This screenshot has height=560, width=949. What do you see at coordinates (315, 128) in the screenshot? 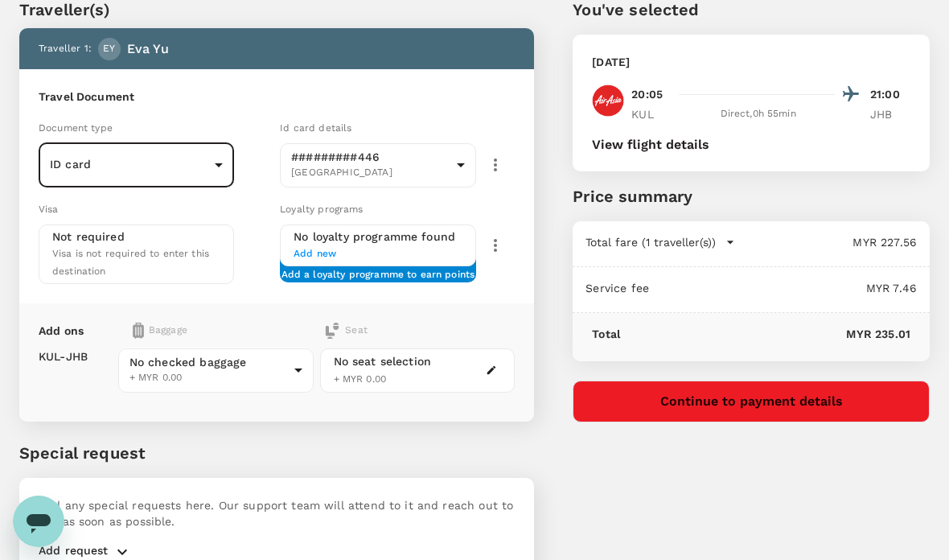
I see `span: Id card details` at bounding box center [315, 128].